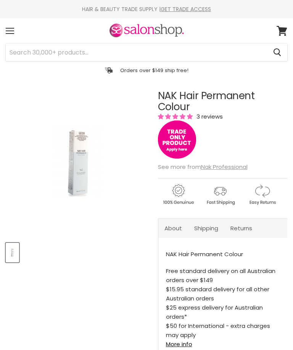 Image resolution: width=293 pixels, height=350 pixels. I want to click on button: NAK Hair Permanent Colour, so click(12, 252).